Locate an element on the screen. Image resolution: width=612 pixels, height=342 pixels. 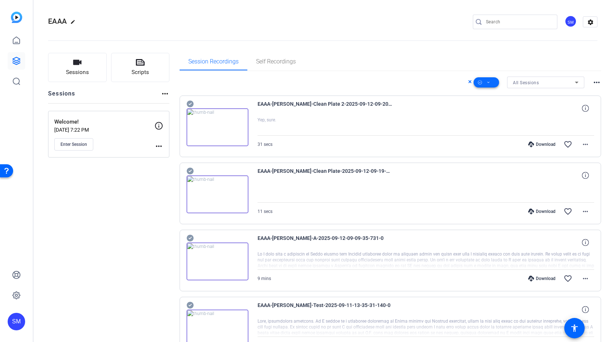
button: Sessions is located at coordinates (77, 67).